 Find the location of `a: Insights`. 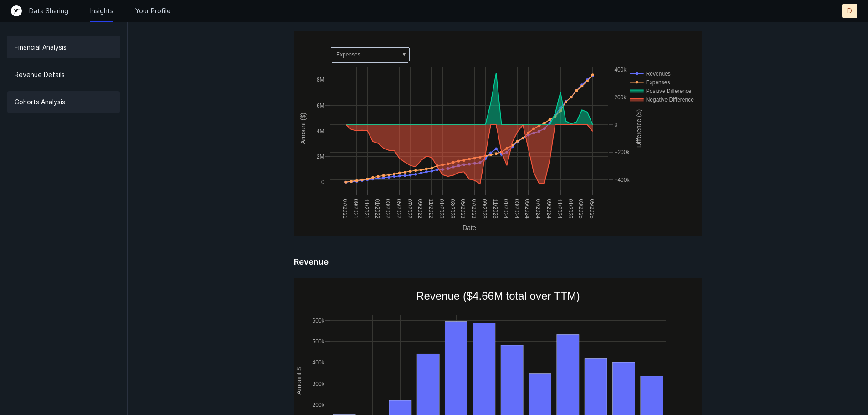

a: Insights is located at coordinates (102, 11).